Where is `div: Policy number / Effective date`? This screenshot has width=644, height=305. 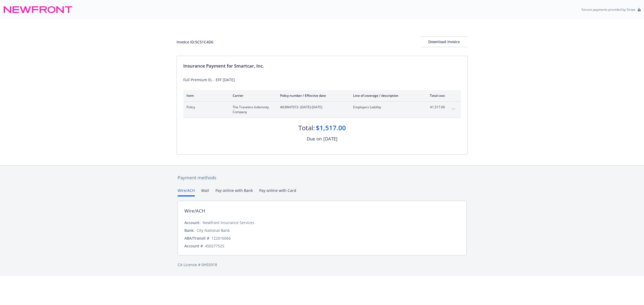 div: Policy number / Effective date is located at coordinates (312, 95).